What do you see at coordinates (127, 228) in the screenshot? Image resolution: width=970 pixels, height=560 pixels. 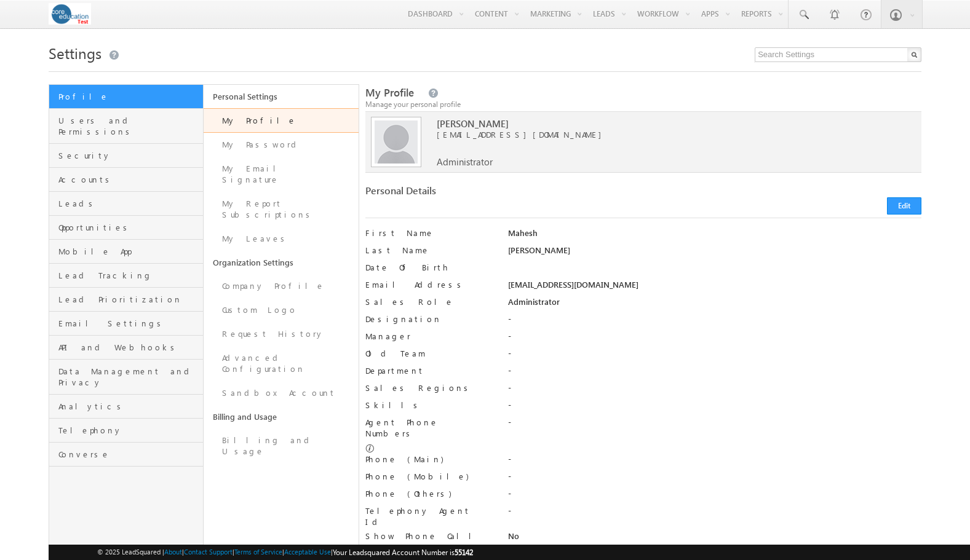 I see `a: Opportunities` at bounding box center [127, 228].